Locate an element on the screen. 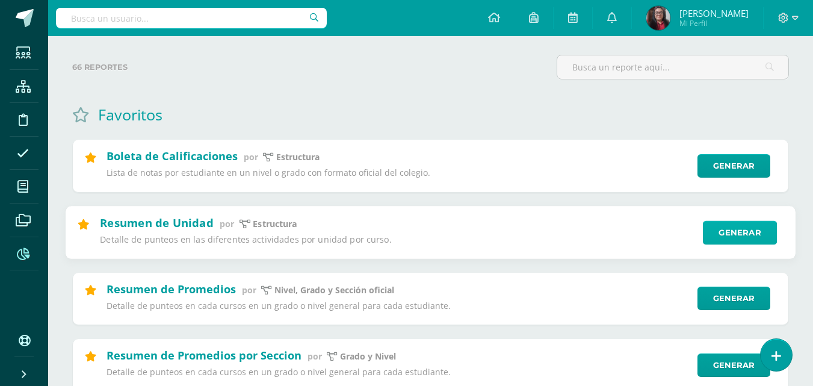 The height and width of the screenshot is (386, 813). h2: Resumen de Promedios por Seccion is located at coordinates (204, 355).